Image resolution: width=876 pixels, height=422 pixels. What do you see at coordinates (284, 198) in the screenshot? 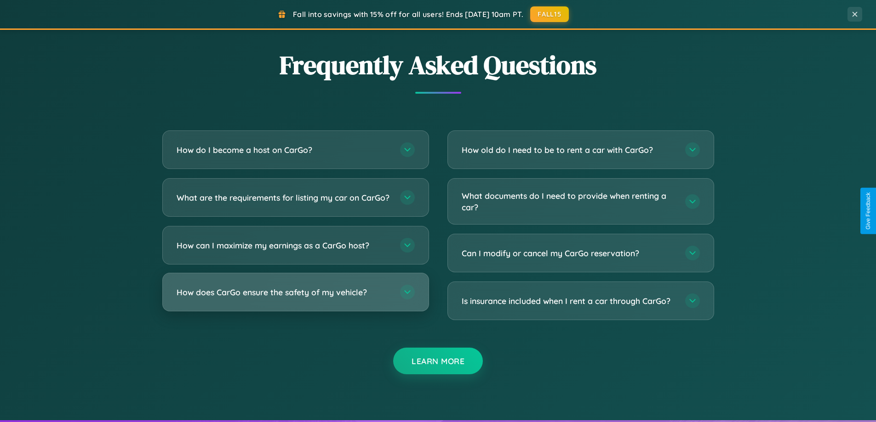
I see `h3: What are the requirements for listing my car on CarGo?` at bounding box center [284, 198].